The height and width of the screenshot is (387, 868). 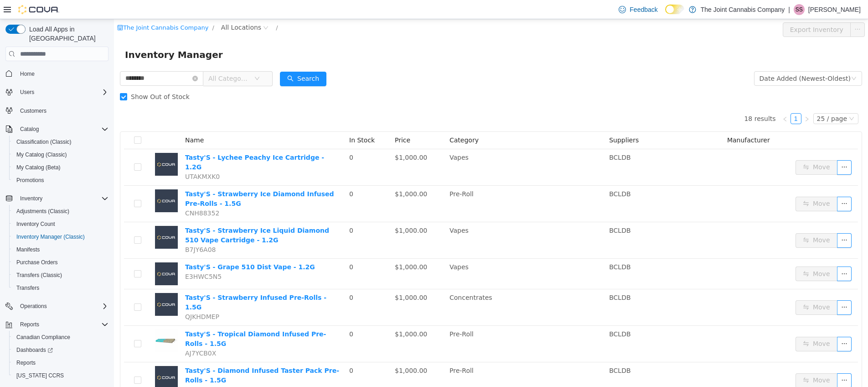 What do you see at coordinates (28, 288) in the screenshot?
I see `a: Transfers` at bounding box center [28, 288].